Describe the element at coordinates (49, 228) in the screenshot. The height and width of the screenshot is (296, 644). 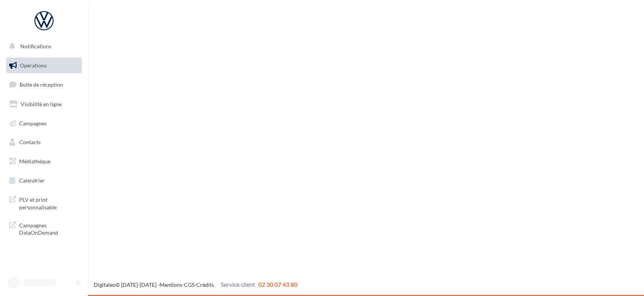
I see `span: Campagnes DataOnDemand` at that location.